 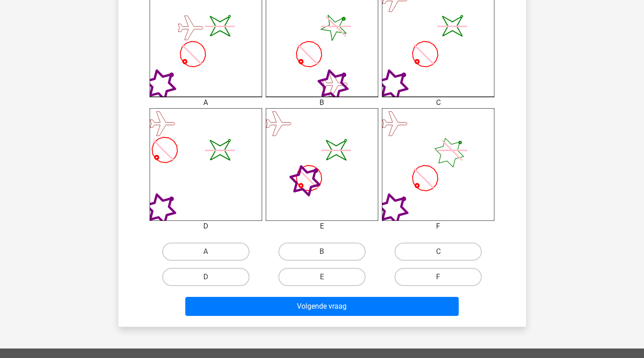 I want to click on label: B, so click(x=322, y=251).